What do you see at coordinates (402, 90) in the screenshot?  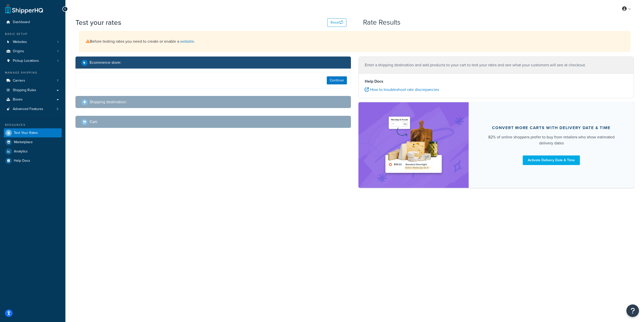 I see `a: How to troubleshoot rate discrepancies` at bounding box center [402, 90].